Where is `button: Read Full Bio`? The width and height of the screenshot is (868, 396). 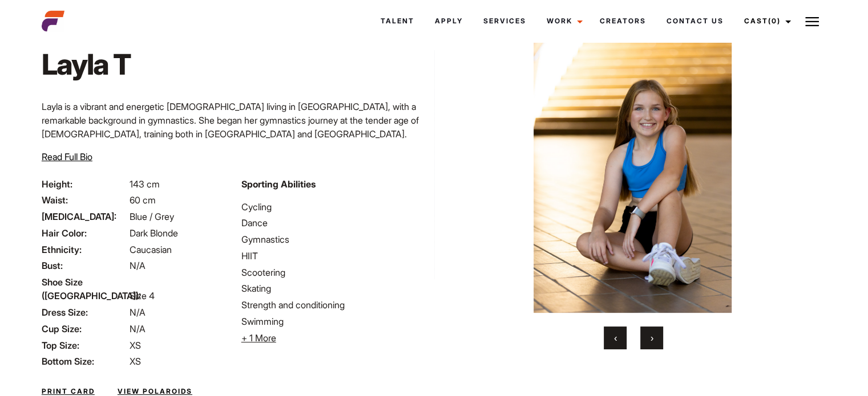 button: Read Full Bio is located at coordinates (66, 157).